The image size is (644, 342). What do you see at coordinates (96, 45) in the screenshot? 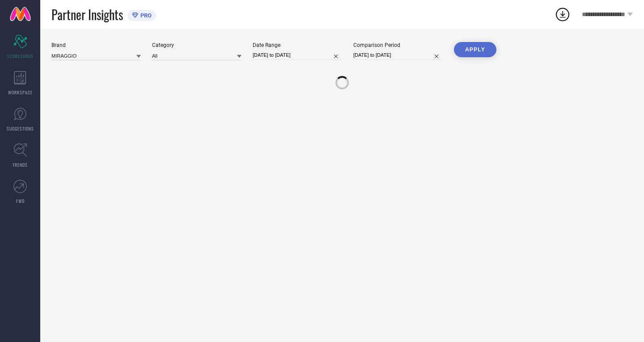
I see `div: Brand` at bounding box center [96, 45].